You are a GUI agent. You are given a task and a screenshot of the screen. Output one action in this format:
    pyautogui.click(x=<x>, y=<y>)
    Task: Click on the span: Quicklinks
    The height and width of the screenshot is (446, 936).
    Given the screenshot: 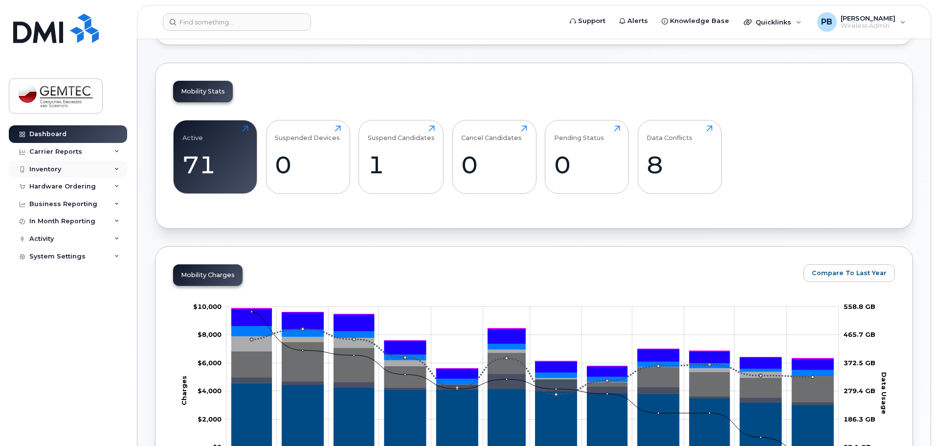 What is the action you would take?
    pyautogui.click(x=773, y=22)
    